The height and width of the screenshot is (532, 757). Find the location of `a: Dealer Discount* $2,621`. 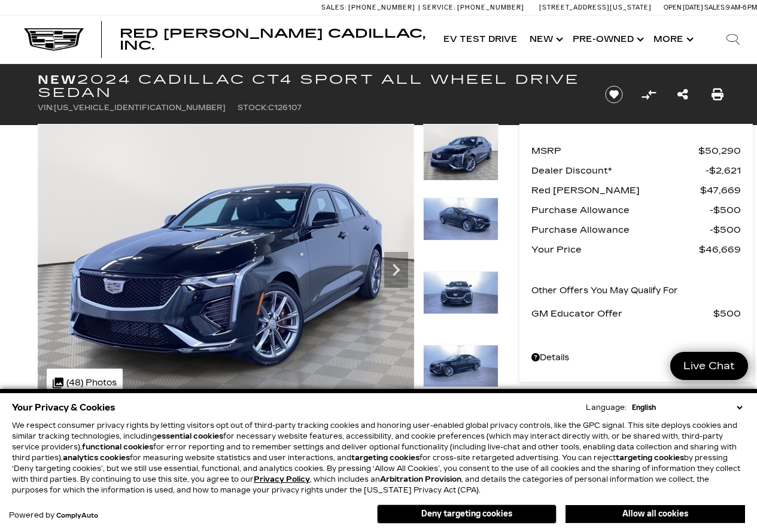

a: Dealer Discount* $2,621 is located at coordinates (636, 171).